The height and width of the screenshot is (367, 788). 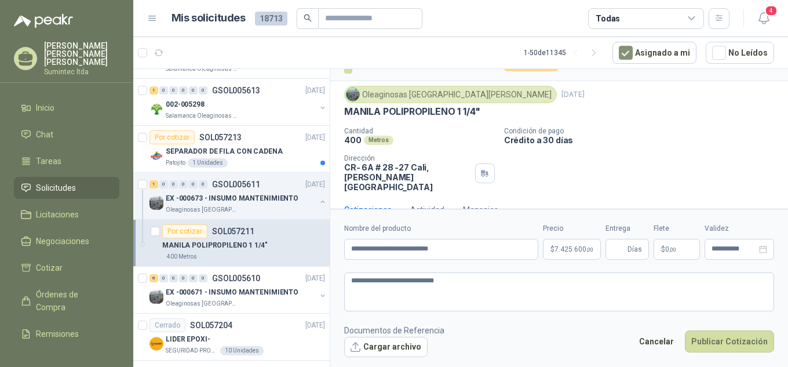 I want to click on span: Días, so click(x=634, y=249).